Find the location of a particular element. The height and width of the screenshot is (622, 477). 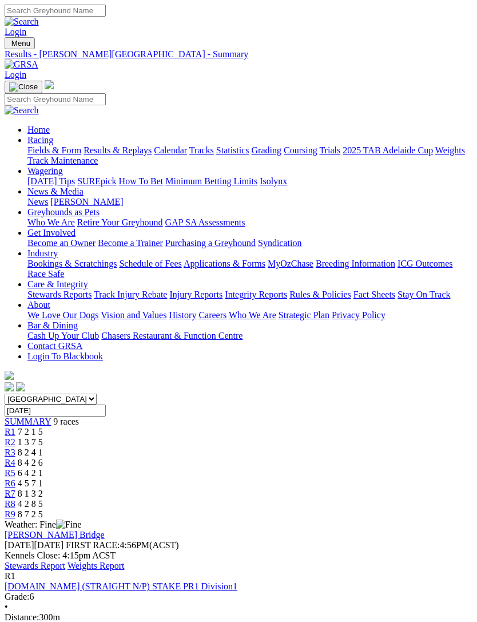

div: Care & Integrity is located at coordinates (250, 295).